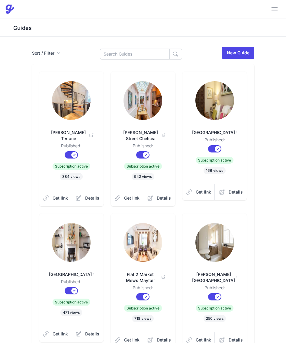  What do you see at coordinates (71, 313) in the screenshot?
I see `span: 471 views` at bounding box center [71, 313].